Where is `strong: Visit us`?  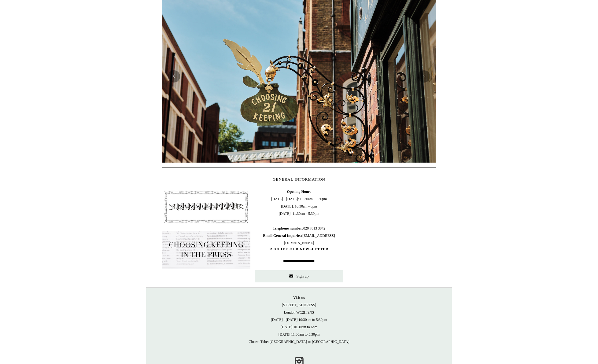
strong: Visit us is located at coordinates (299, 298).